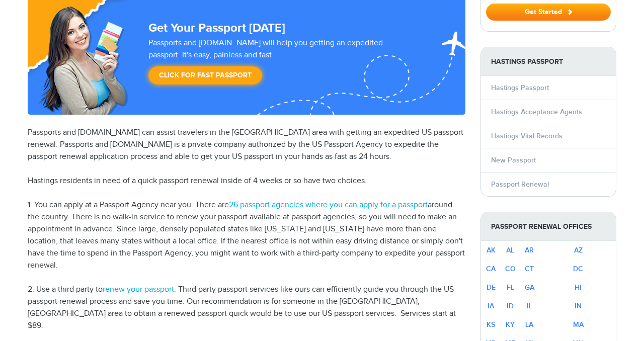  I want to click on a: CA, so click(490, 269).